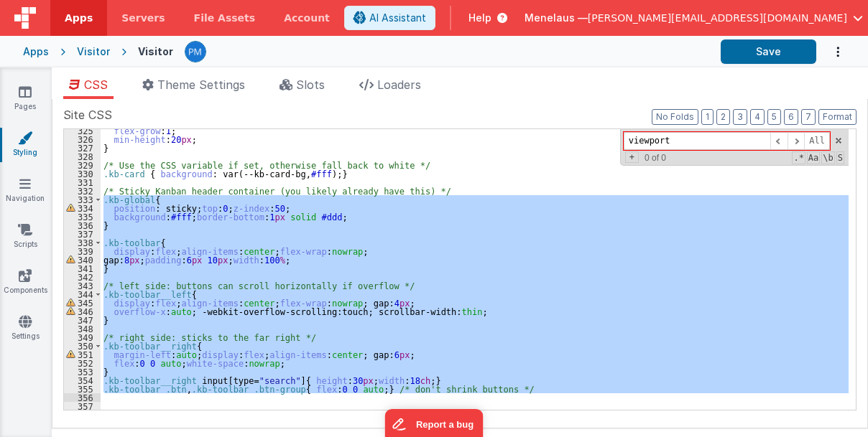  I want to click on button: Save, so click(769, 52).